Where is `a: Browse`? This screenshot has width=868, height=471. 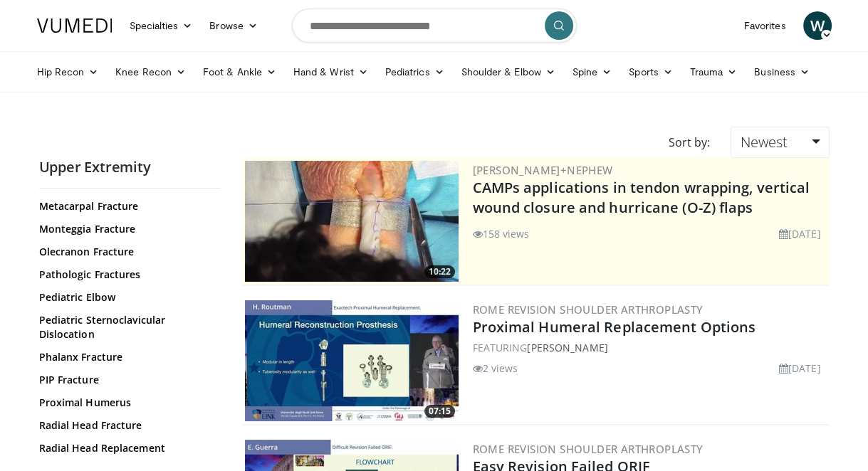 a: Browse is located at coordinates (233, 25).